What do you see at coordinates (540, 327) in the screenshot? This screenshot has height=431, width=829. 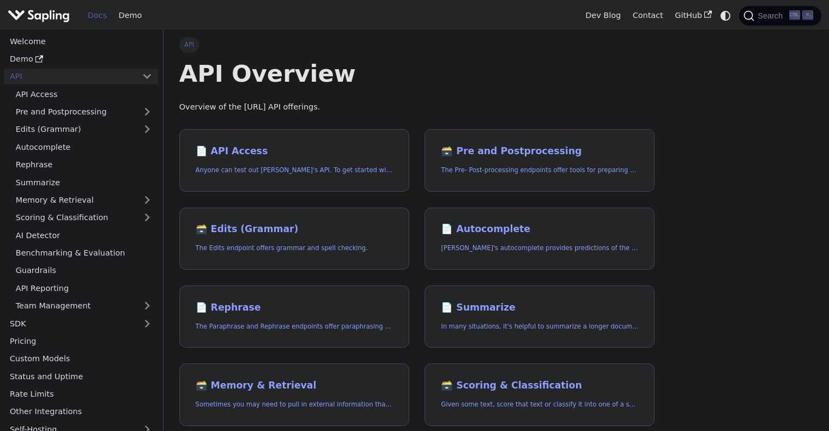 I see `p: In many situations, it's helpful to summarize a longer document into a shorter, more easily diges...` at bounding box center [540, 327].